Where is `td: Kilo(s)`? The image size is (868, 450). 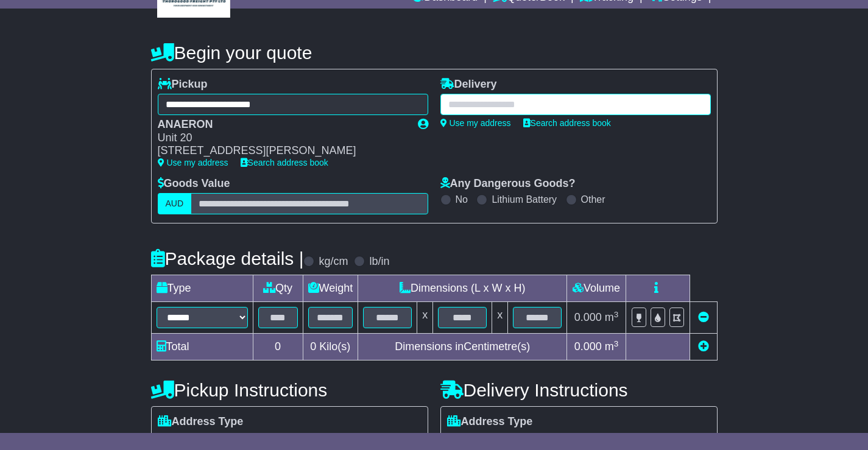 td: Kilo(s) is located at coordinates (330, 347).